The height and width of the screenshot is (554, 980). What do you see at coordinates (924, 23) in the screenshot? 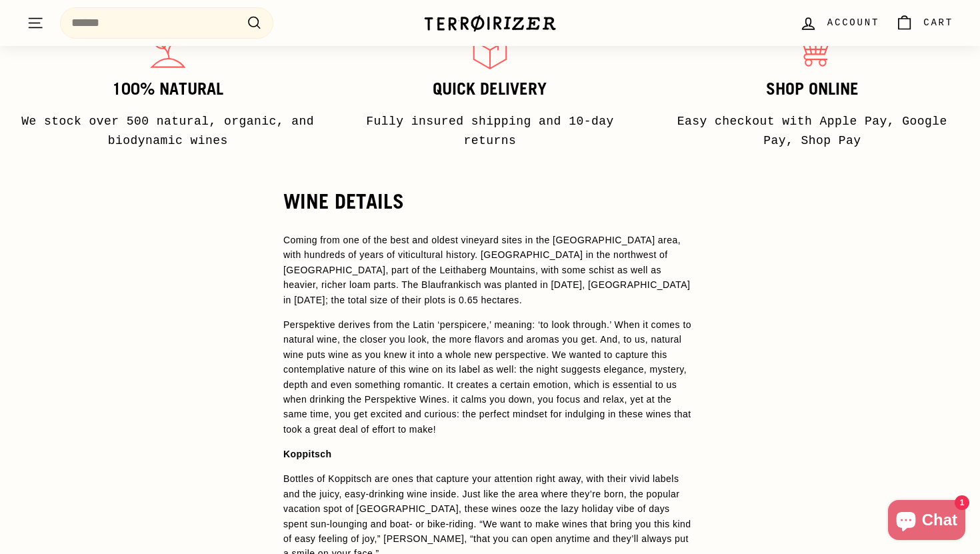
I see `a: Cart` at bounding box center [924, 23].